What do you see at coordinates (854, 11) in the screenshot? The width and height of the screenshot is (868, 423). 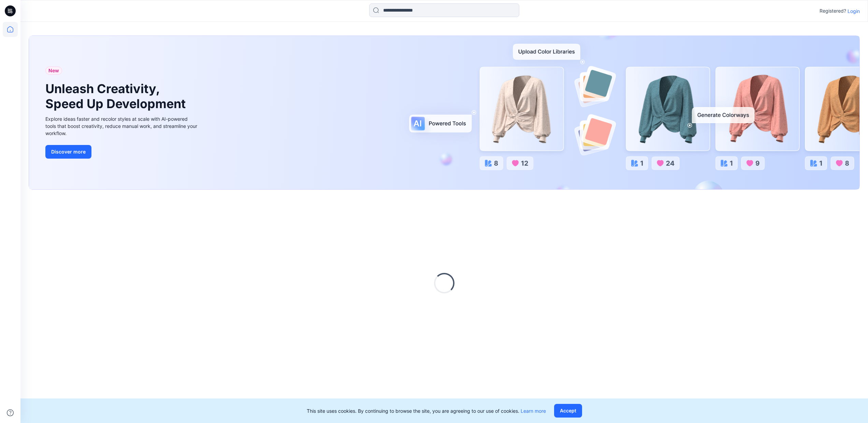 I see `p: Login` at bounding box center [854, 11].